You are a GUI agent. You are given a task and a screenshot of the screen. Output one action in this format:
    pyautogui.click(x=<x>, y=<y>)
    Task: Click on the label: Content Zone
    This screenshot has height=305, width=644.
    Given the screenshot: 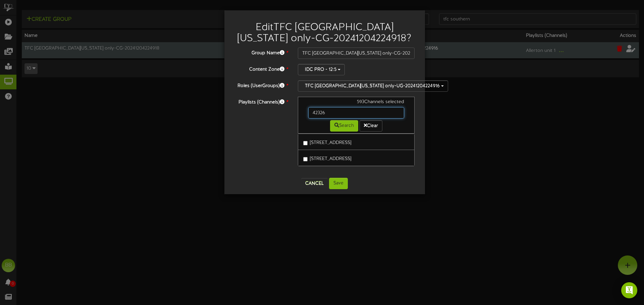 What is the action you would take?
    pyautogui.click(x=261, y=68)
    